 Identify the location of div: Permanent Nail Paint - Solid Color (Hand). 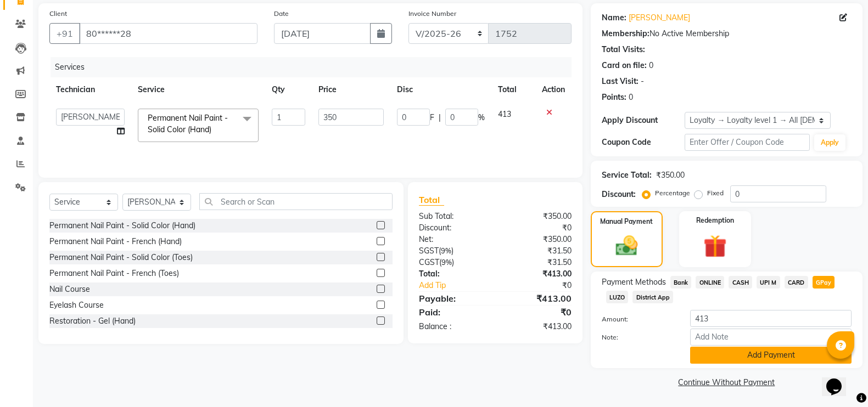
(122, 226).